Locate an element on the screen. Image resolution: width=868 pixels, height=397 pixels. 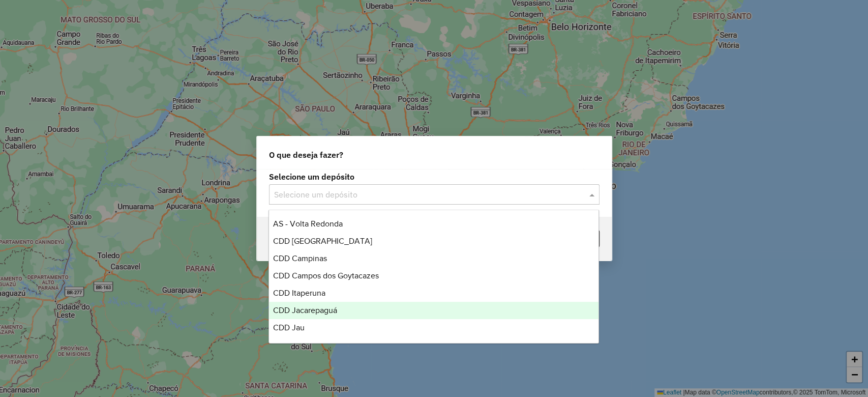
span: O que deseja fazer? is located at coordinates (306, 155).